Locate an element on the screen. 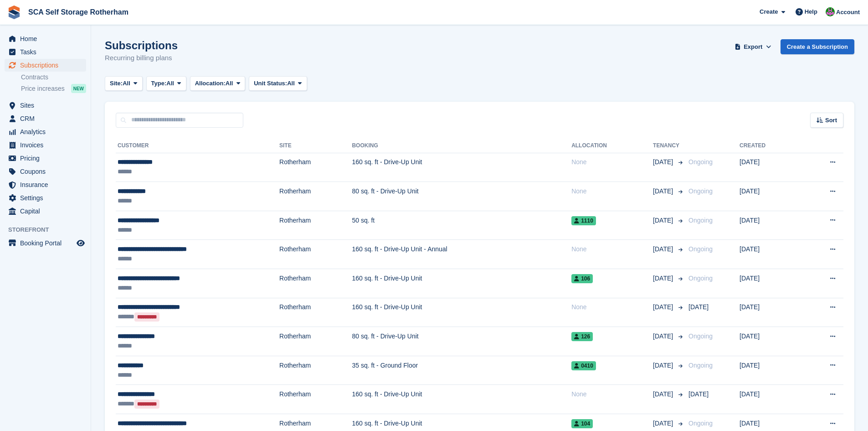  span: Booking Portal is located at coordinates (48, 243).